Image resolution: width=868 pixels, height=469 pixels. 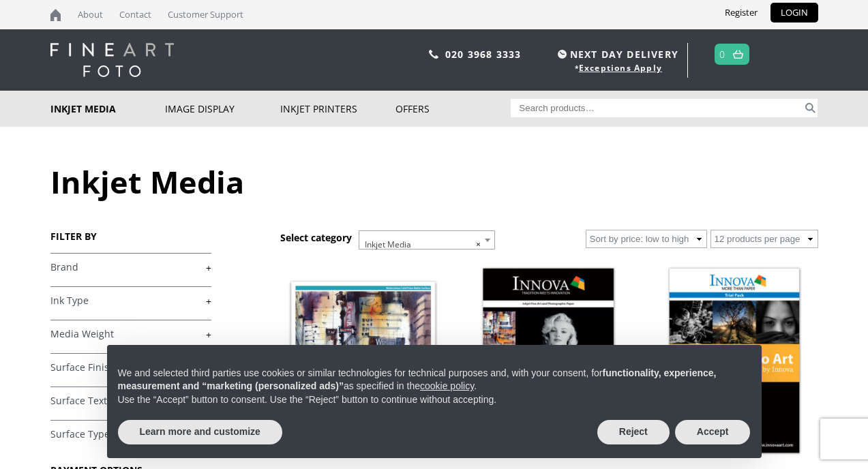 I want to click on h4: Surface Type, so click(x=131, y=434).